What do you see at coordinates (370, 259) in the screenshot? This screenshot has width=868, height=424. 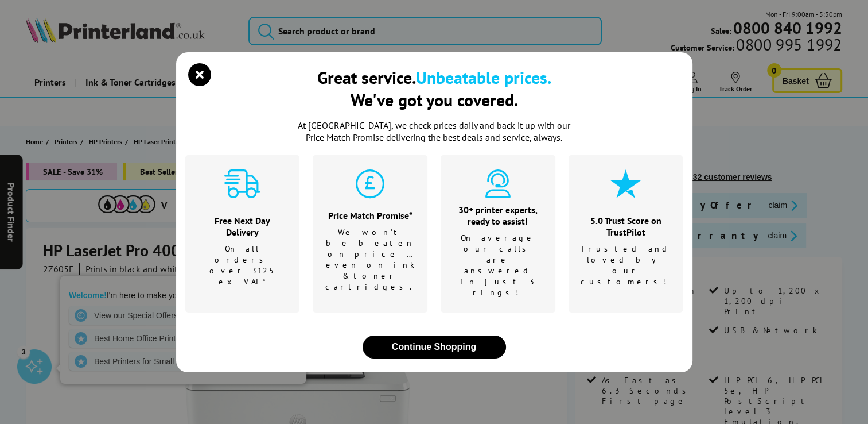 I see `p: We won't be beaten on price …even on ink & toner cartridges.` at bounding box center [370, 259].